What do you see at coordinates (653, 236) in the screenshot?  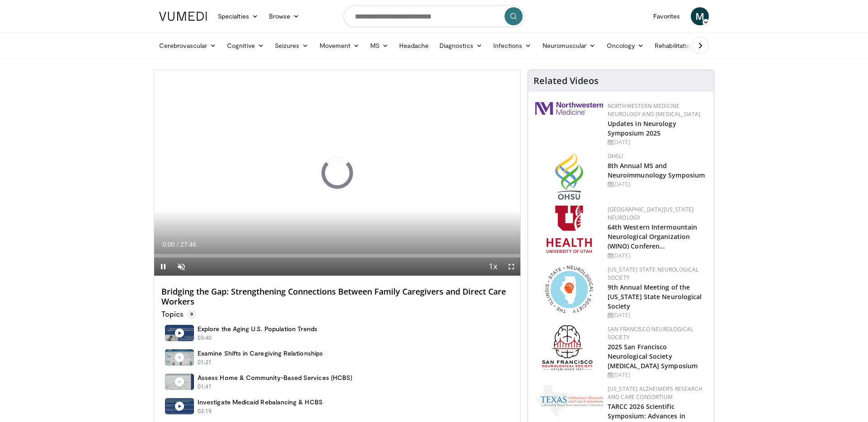 I see `a: 64th Western Intermountain Neurological Organization (WINO) Conferen…` at bounding box center [653, 236].